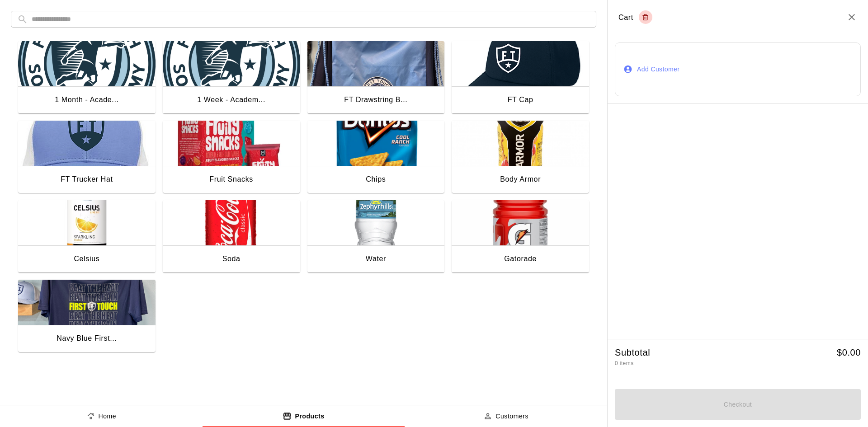 This screenshot has width=868, height=427. Describe the element at coordinates (635, 17) in the screenshot. I see `div: Cart` at that location.